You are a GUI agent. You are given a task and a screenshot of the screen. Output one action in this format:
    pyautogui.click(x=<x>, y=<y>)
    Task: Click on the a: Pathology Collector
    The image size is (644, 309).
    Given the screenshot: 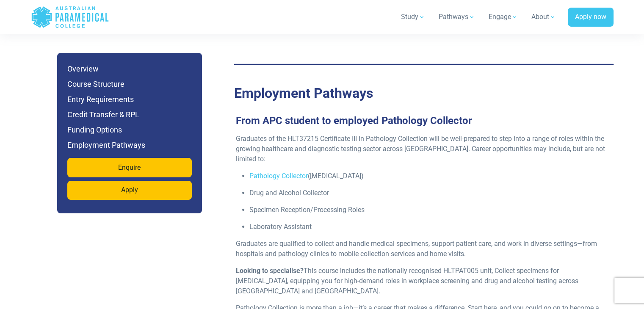 What is the action you would take?
    pyautogui.click(x=279, y=176)
    